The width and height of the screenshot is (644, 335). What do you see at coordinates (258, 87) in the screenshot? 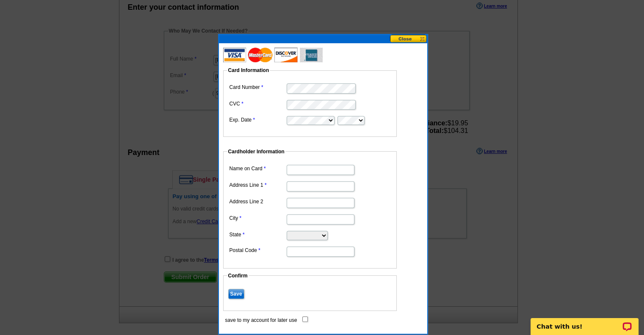
I see `label: Card Number` at bounding box center [258, 87].